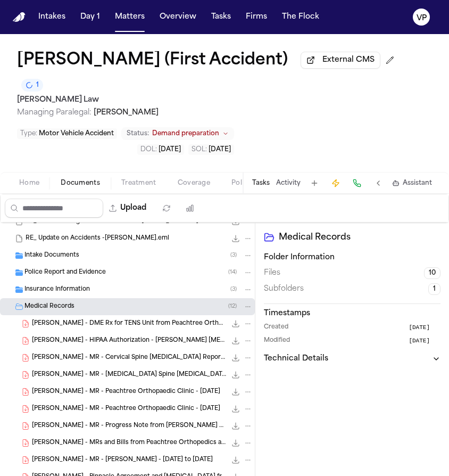 The height and width of the screenshot is (476, 449). Describe the element at coordinates (54, 208) in the screenshot. I see `input: Search files` at that location.